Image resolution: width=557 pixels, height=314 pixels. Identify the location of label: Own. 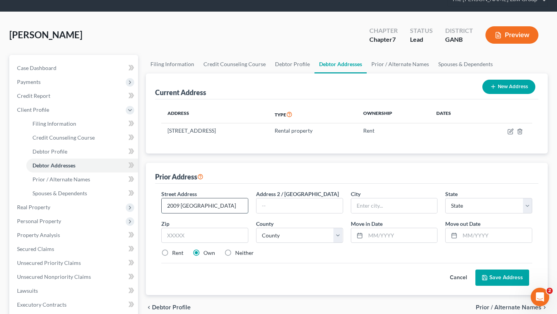
(209, 253).